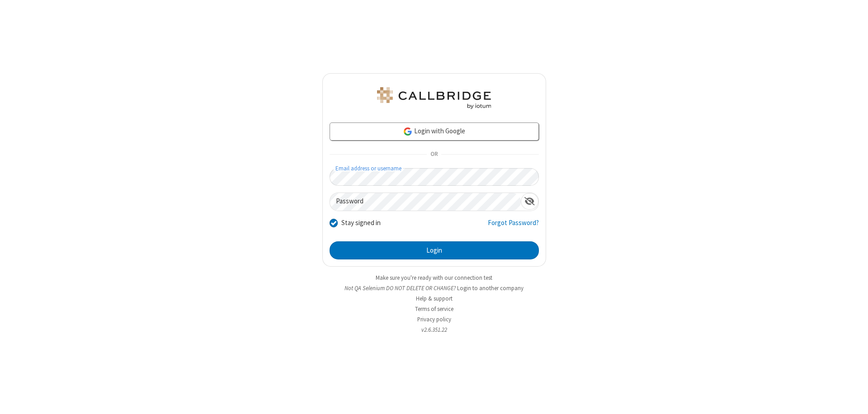  Describe the element at coordinates (434, 288) in the screenshot. I see `li: Not QA Selenium DO NOT DELETE OR CHANGE?` at that location.